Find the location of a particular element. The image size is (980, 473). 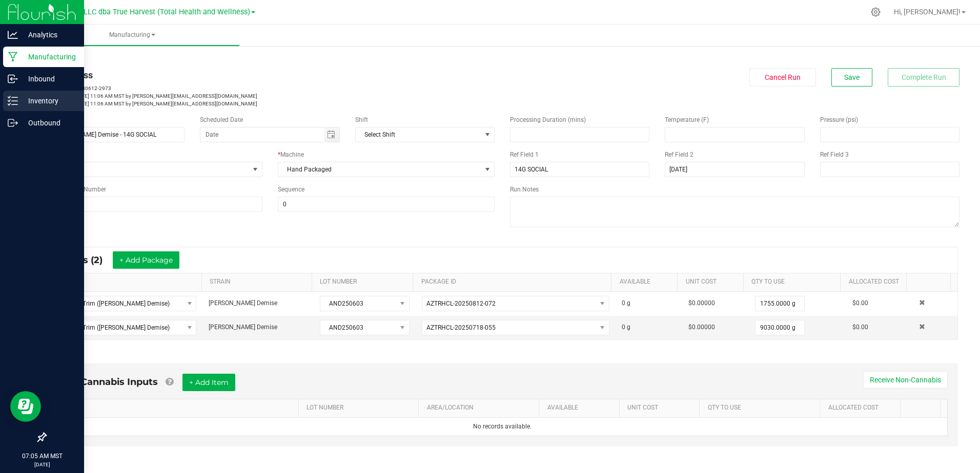

span: Sequence is located at coordinates (291, 190).